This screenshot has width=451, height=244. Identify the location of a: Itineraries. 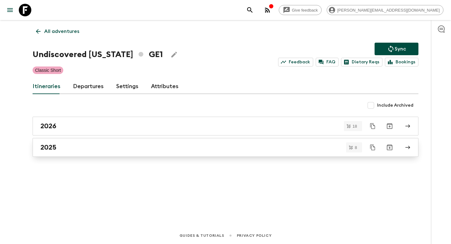
(46, 86).